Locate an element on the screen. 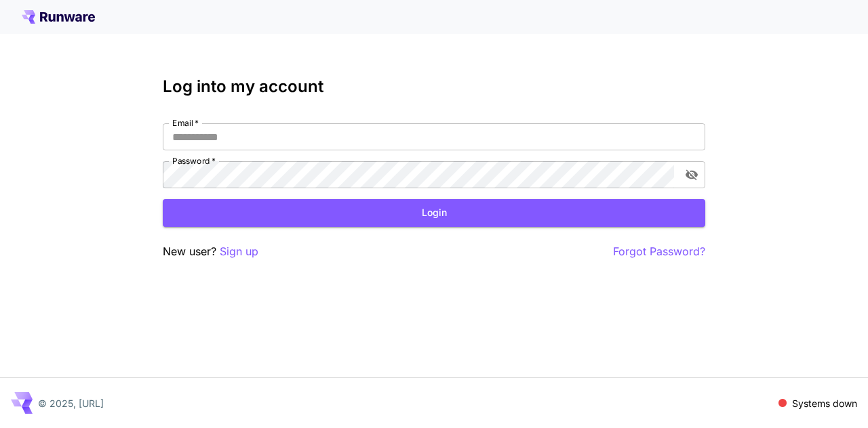 The width and height of the screenshot is (868, 428). label: Password is located at coordinates (194, 161).